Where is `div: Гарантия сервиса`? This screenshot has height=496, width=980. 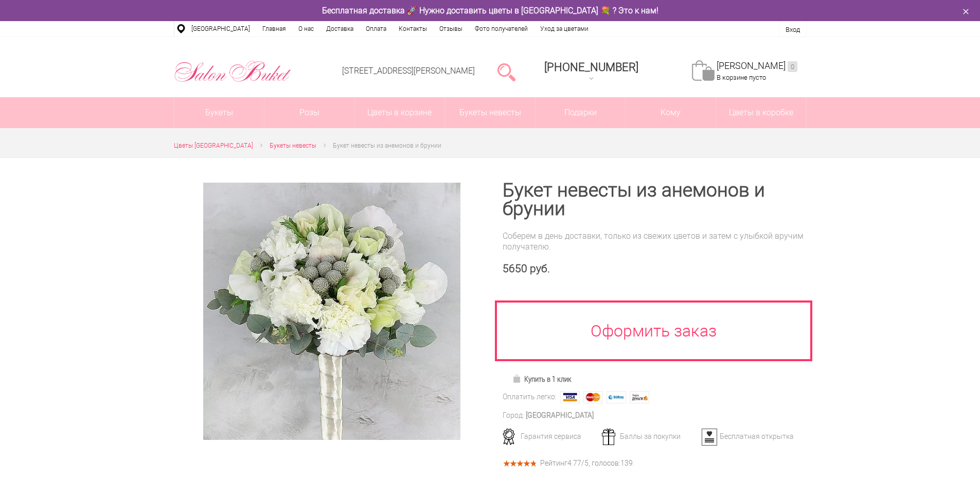
div: Гарантия сервиса is located at coordinates (549, 436).